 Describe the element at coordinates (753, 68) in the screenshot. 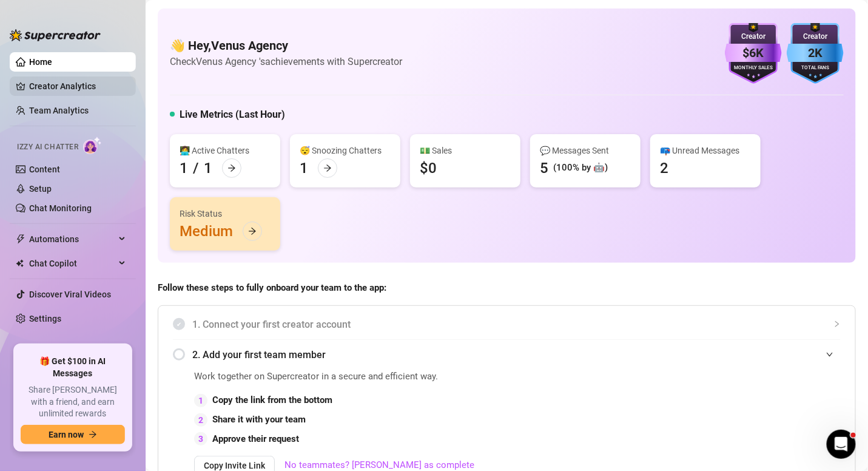

I see `div: Monthly Sales` at that location.